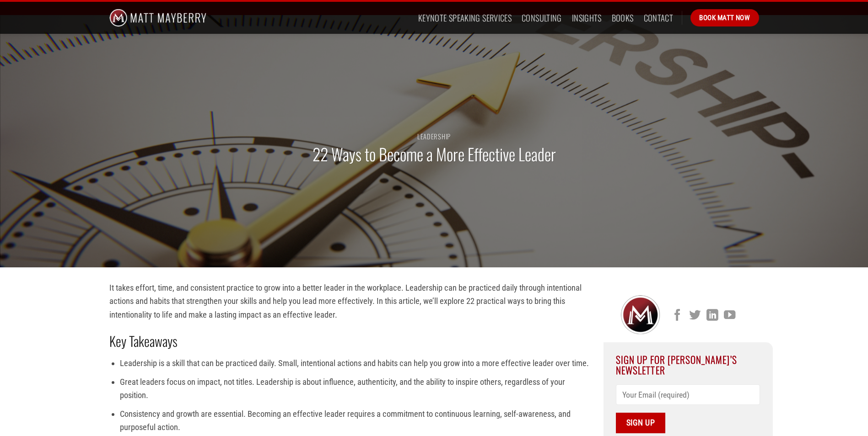 This screenshot has height=436, width=868. I want to click on a: Consulting, so click(542, 18).